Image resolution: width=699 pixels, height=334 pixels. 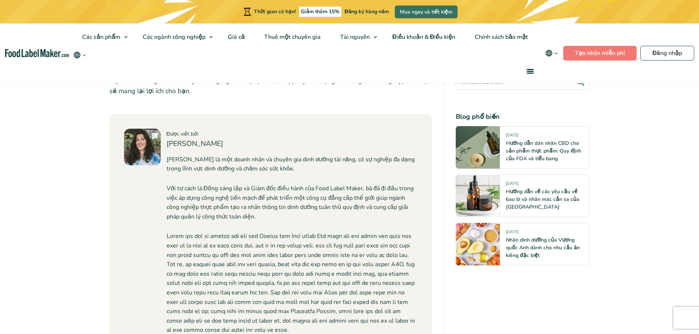 I want to click on a: Điều khoản & Điều kiện, so click(x=423, y=37).